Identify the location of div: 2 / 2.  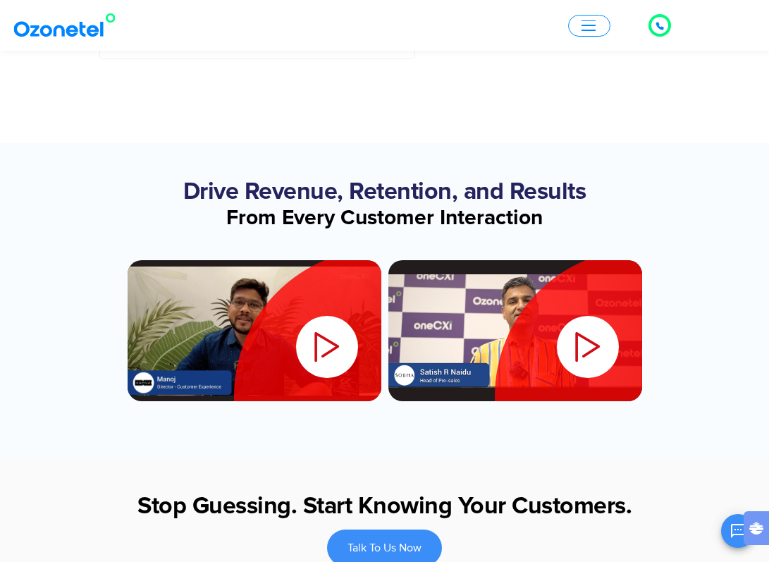
(515, 330).